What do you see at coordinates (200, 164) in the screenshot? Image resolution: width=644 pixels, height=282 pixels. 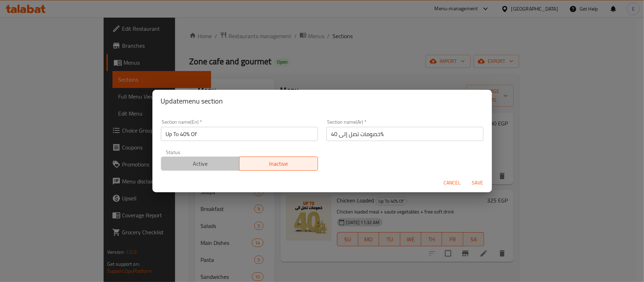 I see `button: Active` at bounding box center [200, 164].